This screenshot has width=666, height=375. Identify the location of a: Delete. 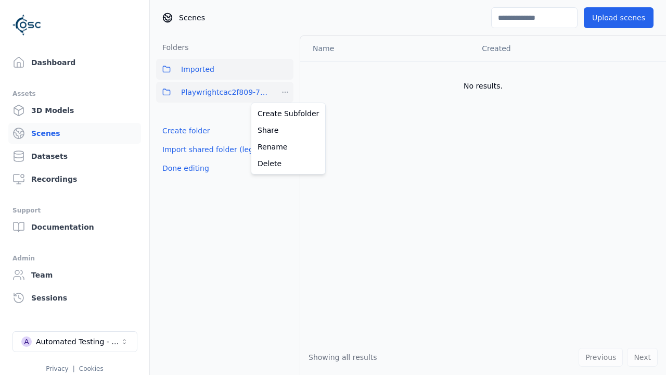
(288, 163).